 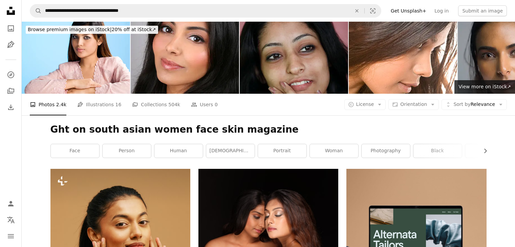 What do you see at coordinates (408, 11) in the screenshot?
I see `a: Get Unsplash+` at bounding box center [408, 11].